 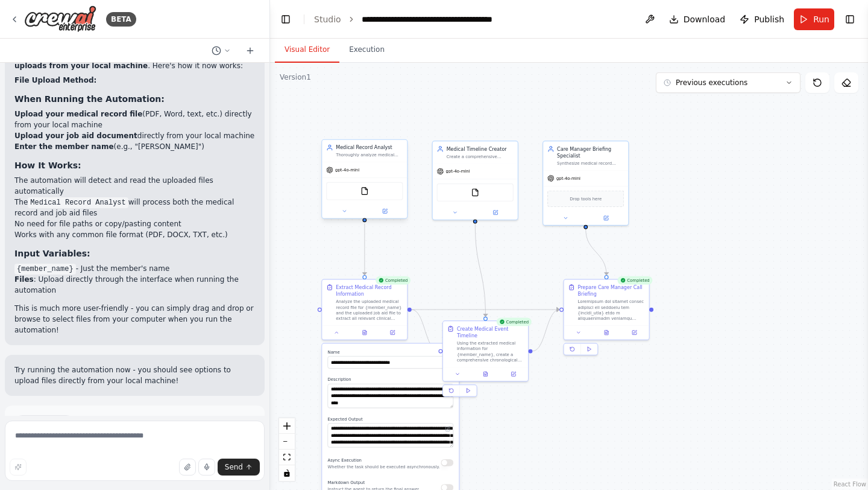 I want to click on li: : Upload directly through the interface when running the automation, so click(x=134, y=284).